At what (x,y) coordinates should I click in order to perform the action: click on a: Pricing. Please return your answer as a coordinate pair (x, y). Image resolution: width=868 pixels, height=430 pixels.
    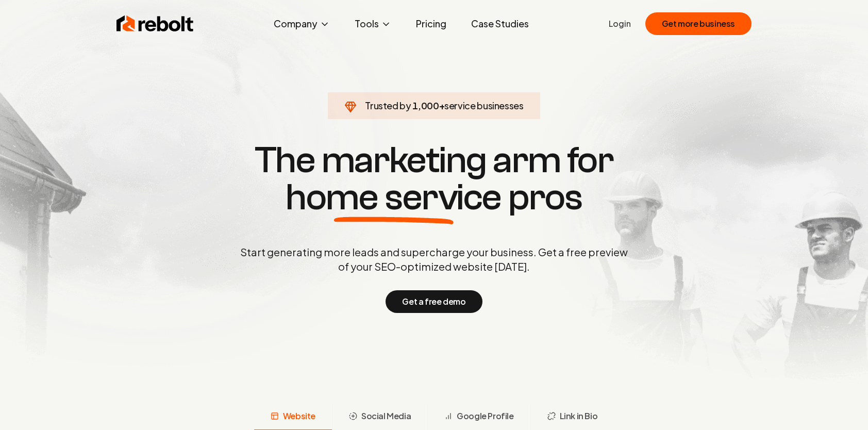
    Looking at the image, I should click on (431, 23).